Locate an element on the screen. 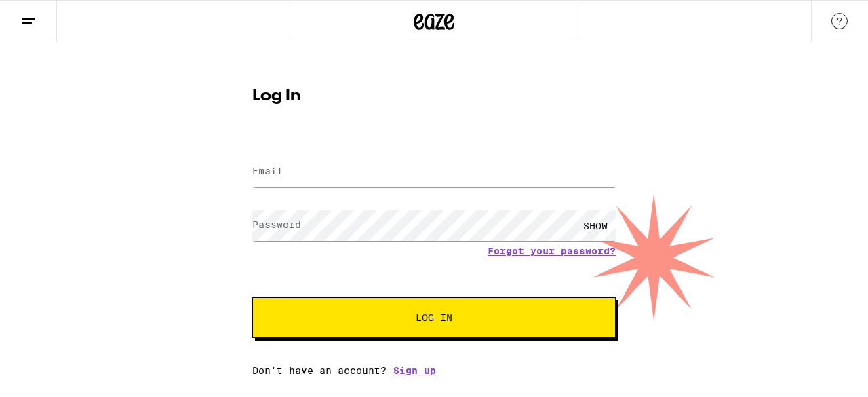 The width and height of the screenshot is (868, 397). span: Log In is located at coordinates (434, 317).